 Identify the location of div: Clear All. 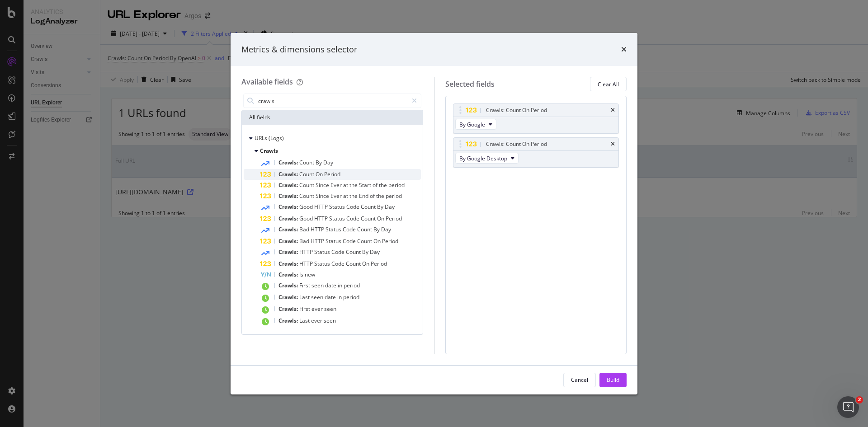
(608, 84).